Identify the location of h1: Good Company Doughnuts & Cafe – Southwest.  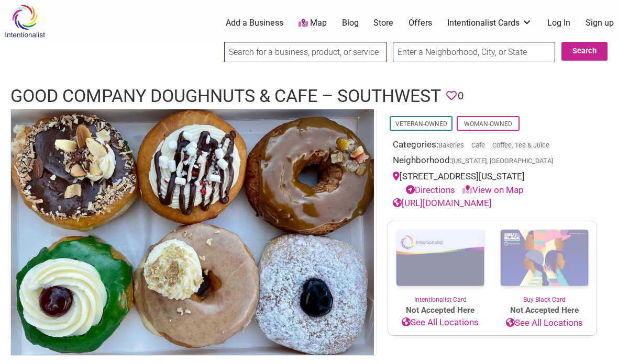
(226, 97).